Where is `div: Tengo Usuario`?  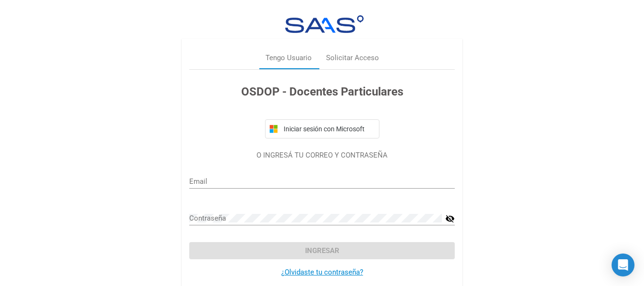 div: Tengo Usuario is located at coordinates (289, 58).